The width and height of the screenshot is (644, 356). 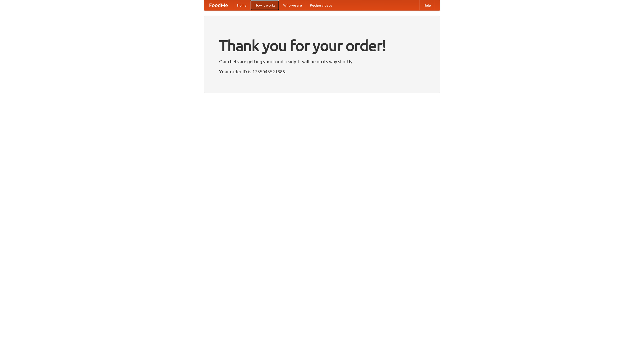 What do you see at coordinates (293, 5) in the screenshot?
I see `a: Who we are` at bounding box center [293, 5].